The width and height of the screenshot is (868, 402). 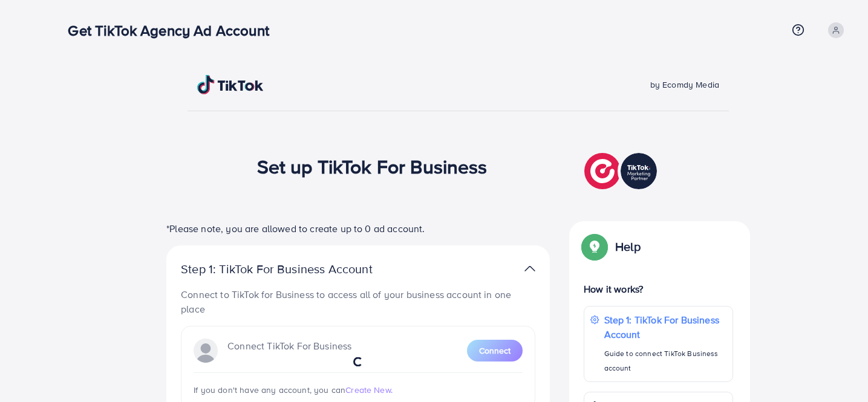 What do you see at coordinates (595, 247) in the screenshot?
I see `img: Popup guide` at bounding box center [595, 247].